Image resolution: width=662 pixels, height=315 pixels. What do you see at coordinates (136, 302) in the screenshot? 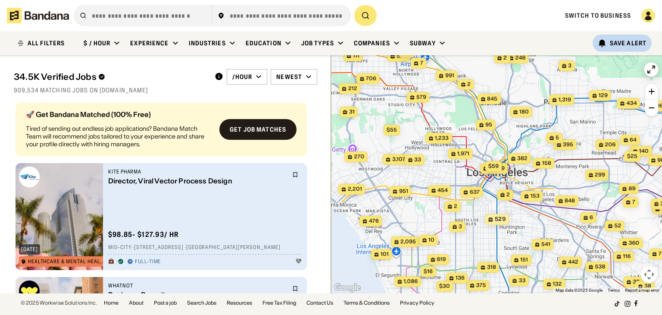
I see `a: About` at bounding box center [136, 302].